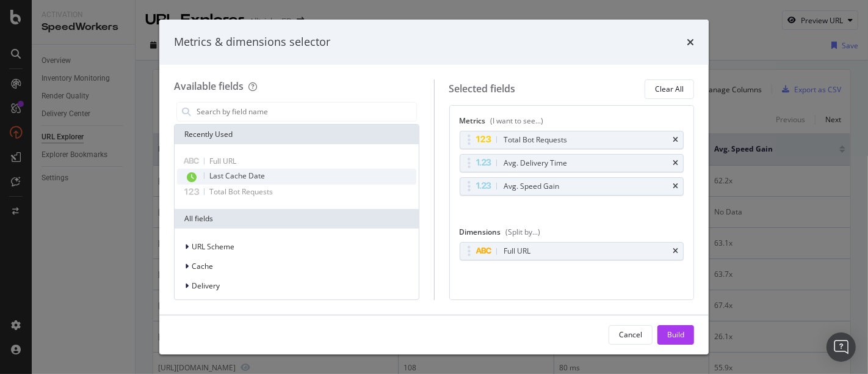 This screenshot has height=374, width=868. What do you see at coordinates (209, 86) in the screenshot?
I see `div: Available fields` at bounding box center [209, 86].